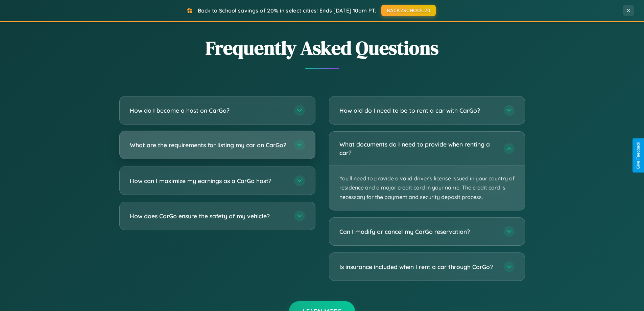 The width and height of the screenshot is (644, 311). What do you see at coordinates (408, 11) in the screenshot?
I see `button: BACK2SCHOOL20` at bounding box center [408, 11].